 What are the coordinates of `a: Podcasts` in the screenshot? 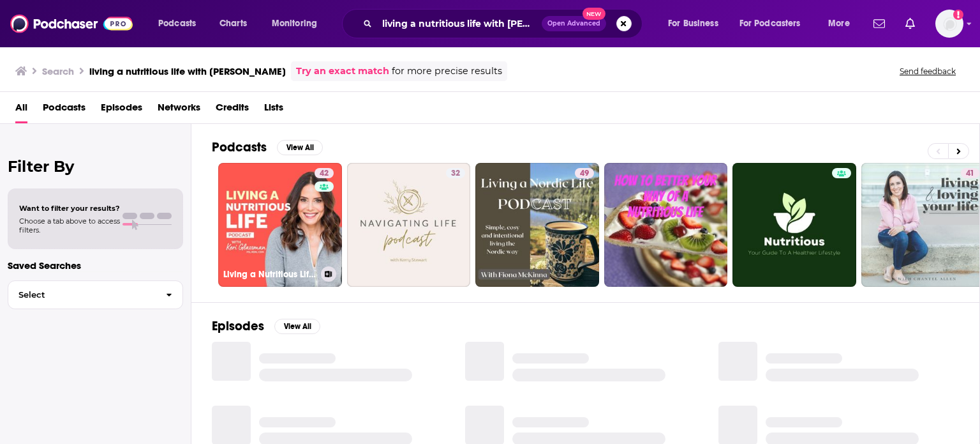 It's located at (64, 110).